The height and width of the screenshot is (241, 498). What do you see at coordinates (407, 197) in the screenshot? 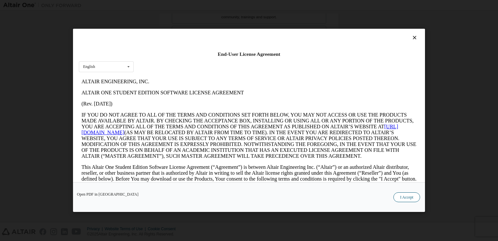
I see `button: I Accept` at bounding box center [407, 197].